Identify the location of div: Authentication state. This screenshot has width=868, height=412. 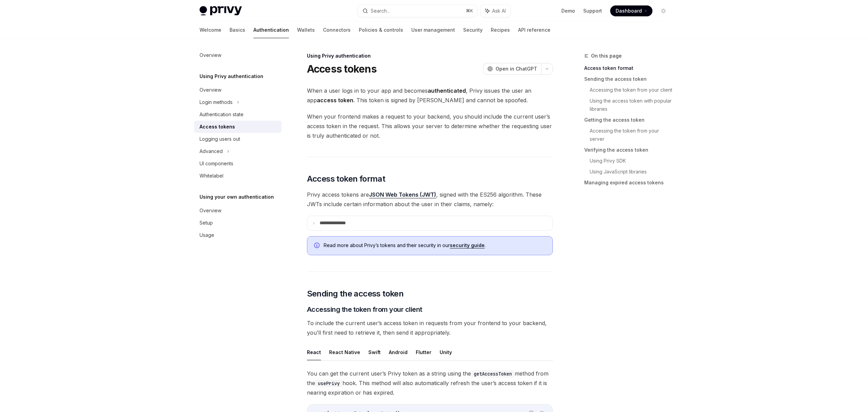
(221, 115).